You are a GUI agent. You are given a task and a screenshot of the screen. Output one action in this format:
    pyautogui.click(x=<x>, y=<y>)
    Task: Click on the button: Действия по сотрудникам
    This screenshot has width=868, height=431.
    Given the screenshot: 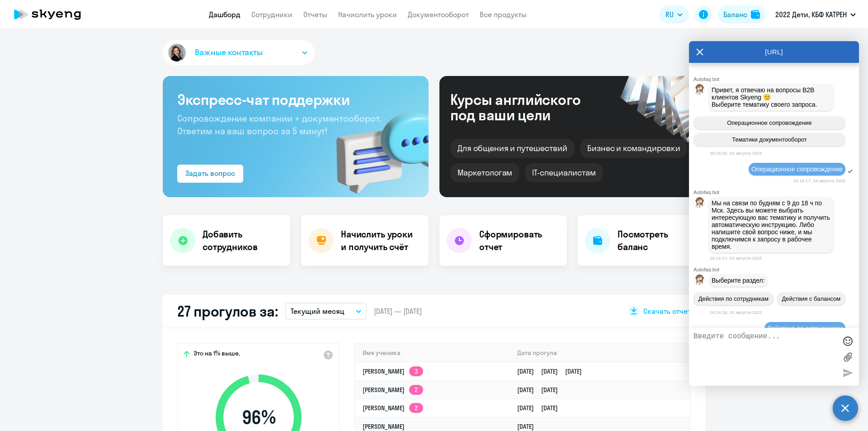 What is the action you would take?
    pyautogui.click(x=733, y=298)
    